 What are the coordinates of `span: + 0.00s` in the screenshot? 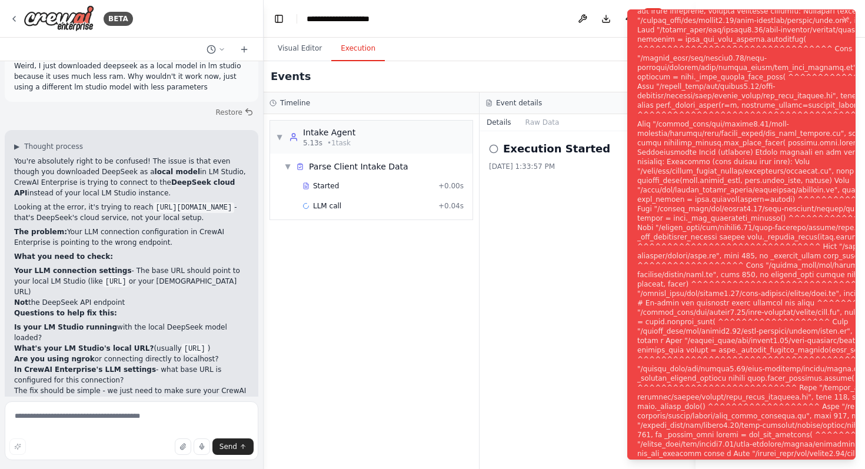 It's located at (451, 186).